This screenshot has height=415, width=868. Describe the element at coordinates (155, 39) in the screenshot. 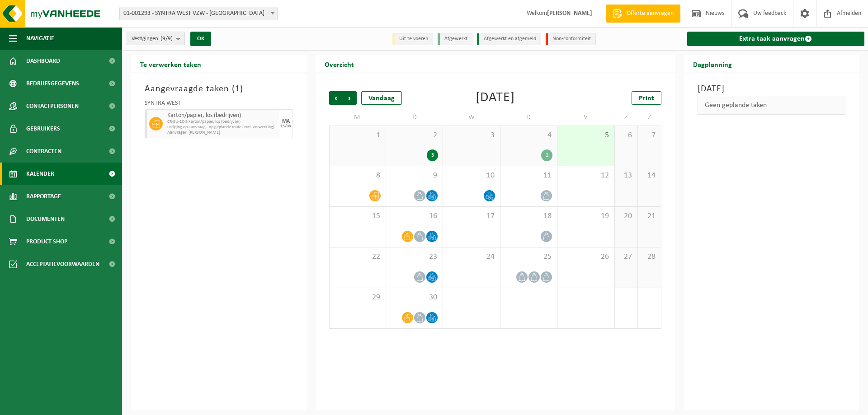

I see `button: Vestigingen(9/9)` at that location.